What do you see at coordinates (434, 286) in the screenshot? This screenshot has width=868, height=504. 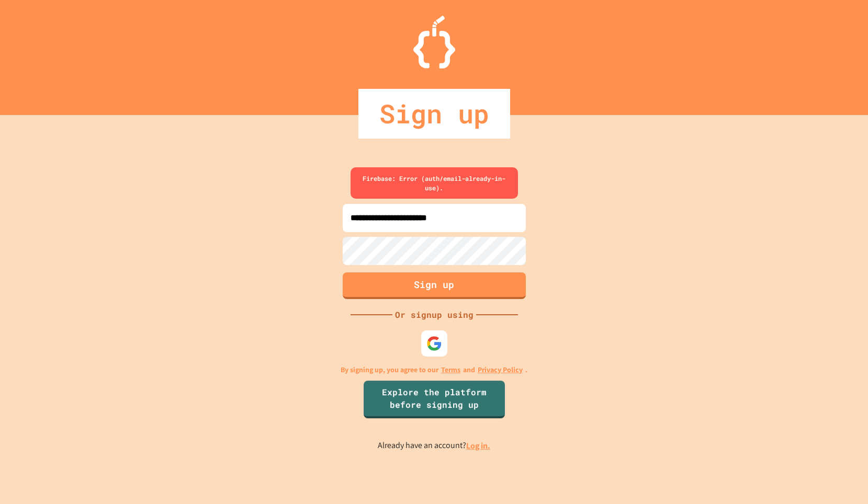 I see `button: Sign up` at bounding box center [434, 286].